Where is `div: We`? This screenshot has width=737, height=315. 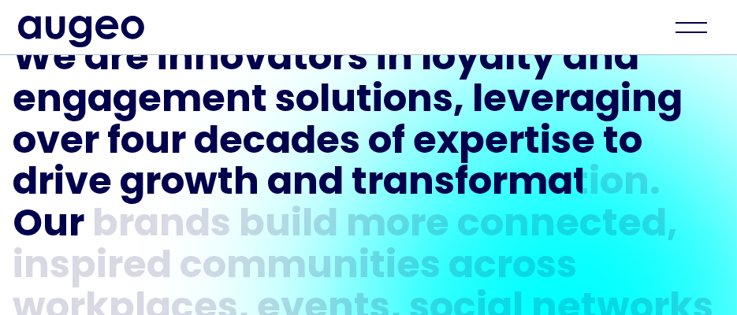
div: We is located at coordinates (44, 60).